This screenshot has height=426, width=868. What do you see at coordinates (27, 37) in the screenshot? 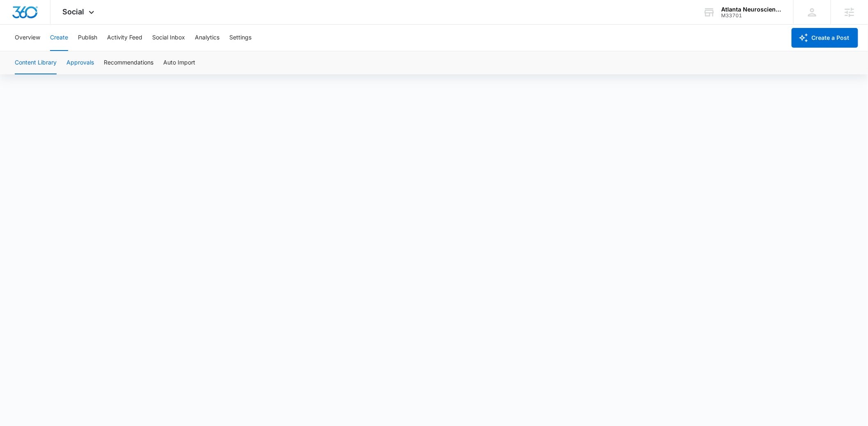
I see `button: Overview` at bounding box center [27, 37].